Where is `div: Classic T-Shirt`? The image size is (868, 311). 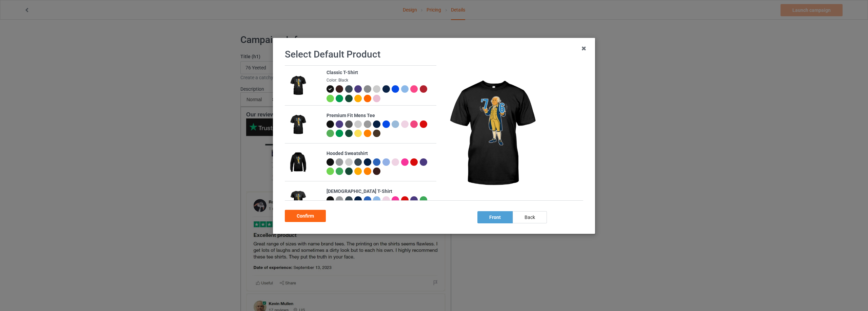 div: Classic T-Shirt is located at coordinates (379, 73).